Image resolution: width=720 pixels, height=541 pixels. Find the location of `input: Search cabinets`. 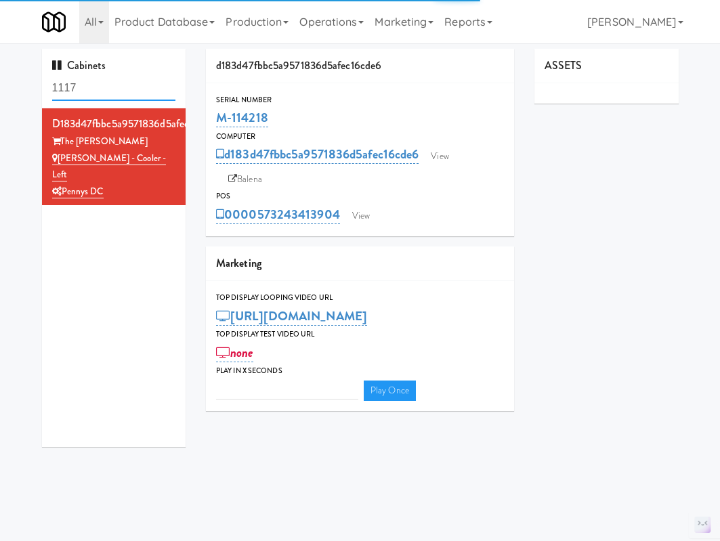

input: Search cabinets is located at coordinates (114, 88).